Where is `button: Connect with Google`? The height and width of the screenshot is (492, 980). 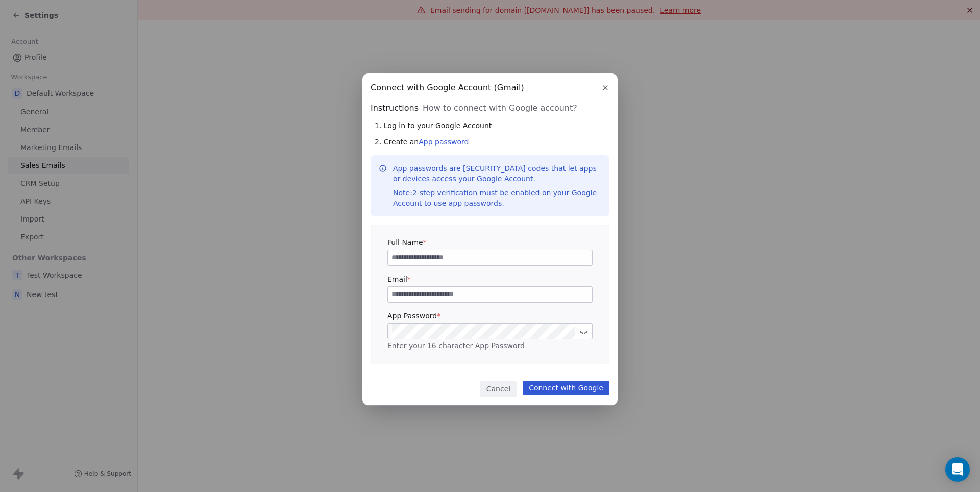 button: Connect with Google is located at coordinates (566, 388).